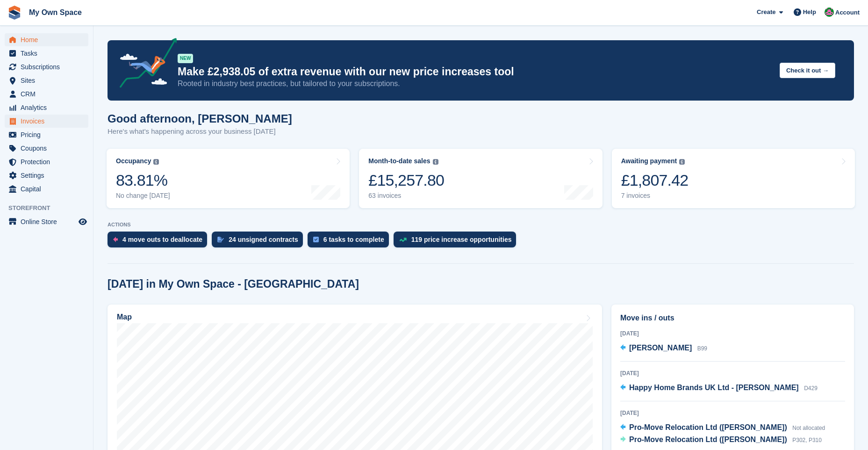 Image resolution: width=868 pixels, height=450 pixels. Describe the element at coordinates (83, 222) in the screenshot. I see `a: Preview store` at that location.